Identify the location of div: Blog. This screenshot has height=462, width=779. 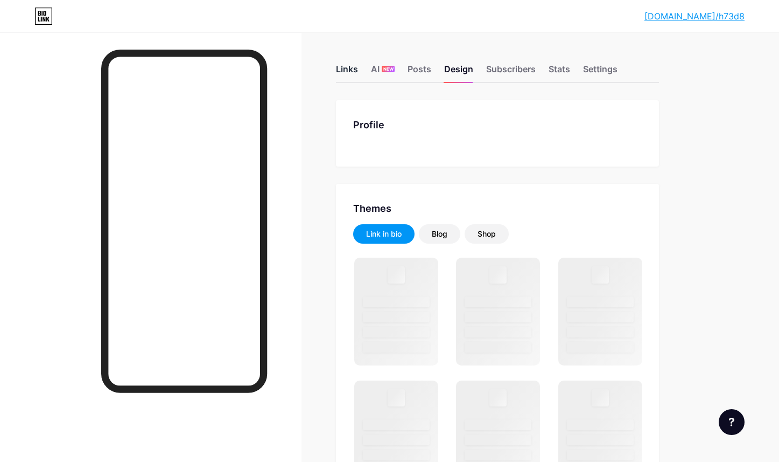
(440, 234).